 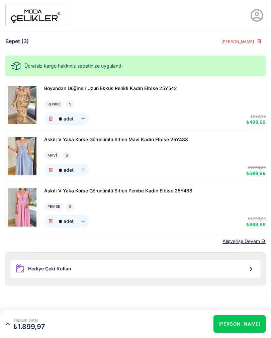 I want to click on img: Askılı V Yaka Korse Görünümlü Sıtlen Mavi Kadın Elbise 25Y488, so click(x=22, y=156).